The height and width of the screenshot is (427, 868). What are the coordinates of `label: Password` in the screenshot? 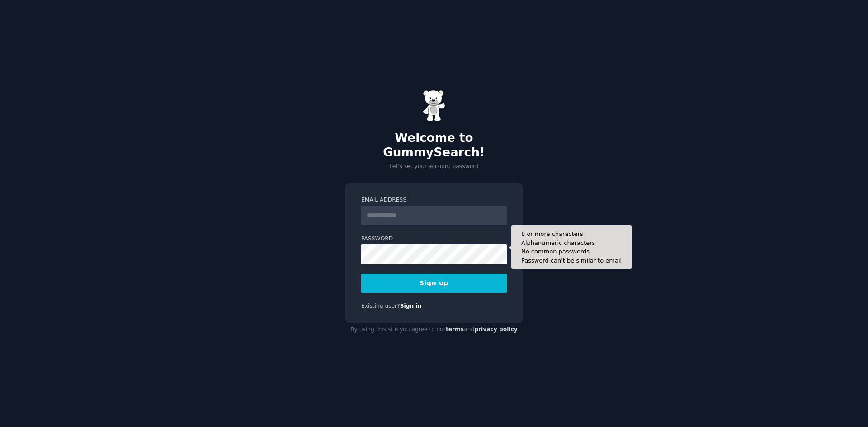 It's located at (434, 239).